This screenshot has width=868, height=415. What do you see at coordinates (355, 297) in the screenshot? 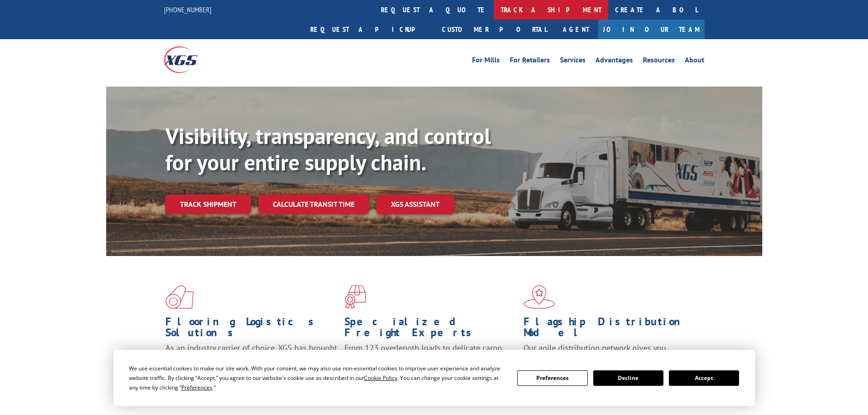
I see `img: xgs-icon-focused-on-flooring-red` at bounding box center [355, 297].